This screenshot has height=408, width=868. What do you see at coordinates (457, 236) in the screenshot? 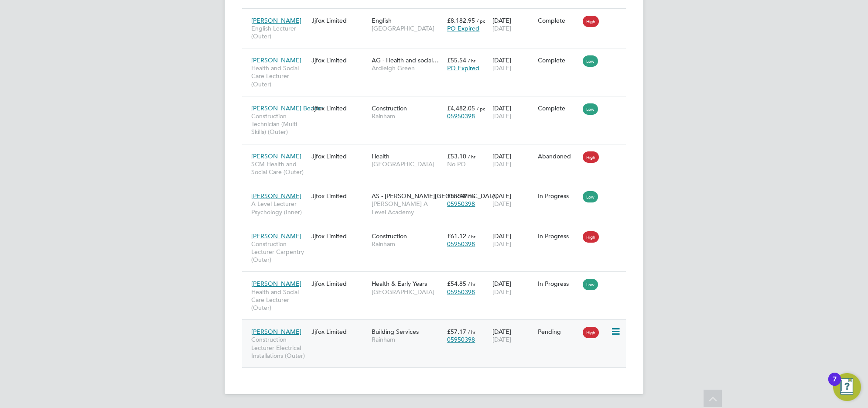
I see `span: £61.12` at bounding box center [457, 236].